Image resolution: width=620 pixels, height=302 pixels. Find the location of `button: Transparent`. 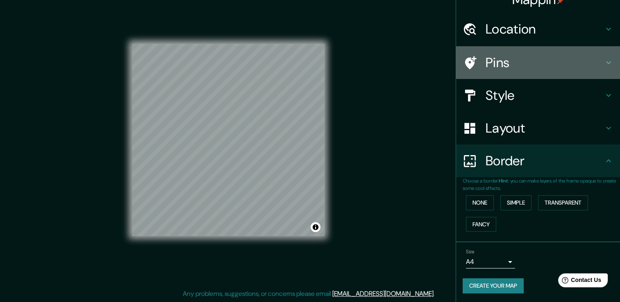

button: Transparent is located at coordinates (563, 203).